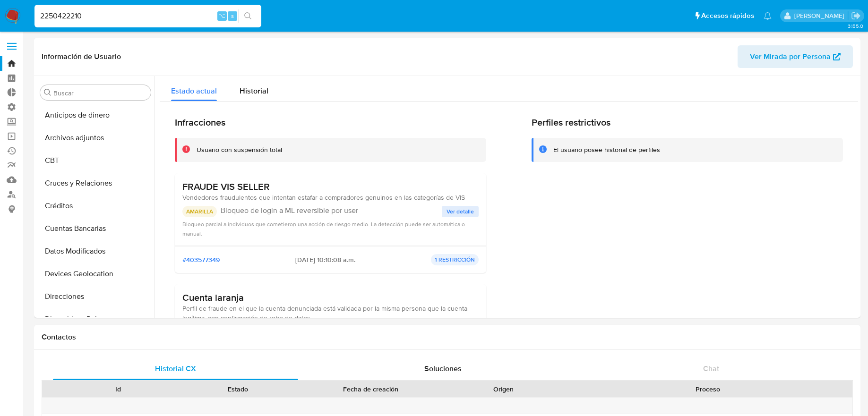 The width and height of the screenshot is (868, 416). I want to click on h1: Contactos, so click(447, 337).